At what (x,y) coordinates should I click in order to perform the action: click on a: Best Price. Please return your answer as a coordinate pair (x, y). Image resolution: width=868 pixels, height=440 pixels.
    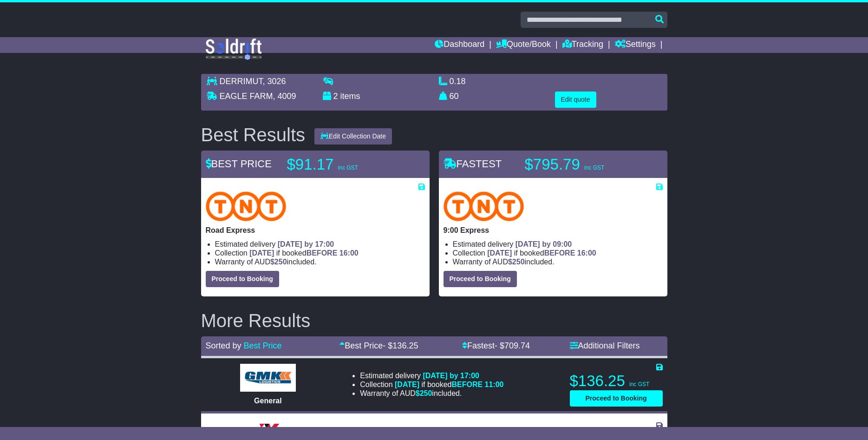
    Looking at the image, I should click on (263, 346).